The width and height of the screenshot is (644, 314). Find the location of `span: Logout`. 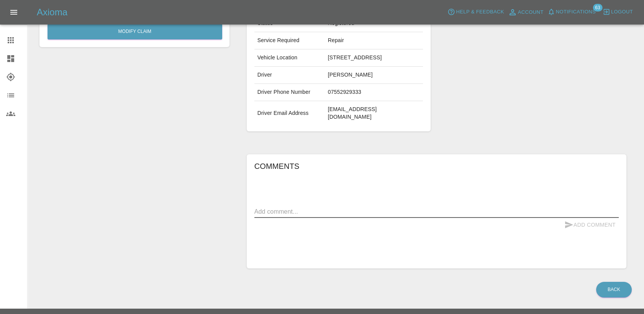

span: Logout is located at coordinates (622, 12).